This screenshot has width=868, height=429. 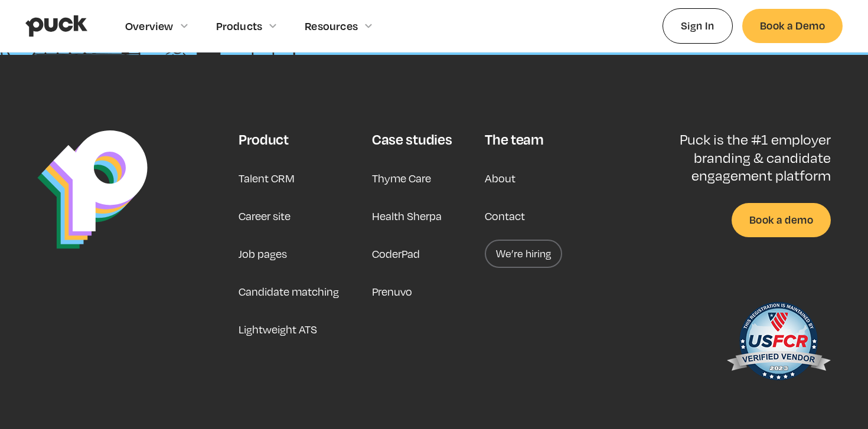 What do you see at coordinates (505, 216) in the screenshot?
I see `a: Contact` at bounding box center [505, 216].